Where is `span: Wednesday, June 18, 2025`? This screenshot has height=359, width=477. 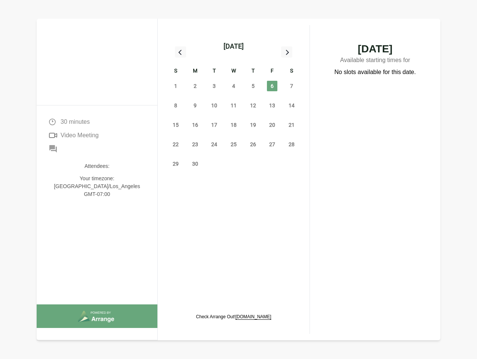 span: Wednesday, June 18, 2025 is located at coordinates (233, 125).